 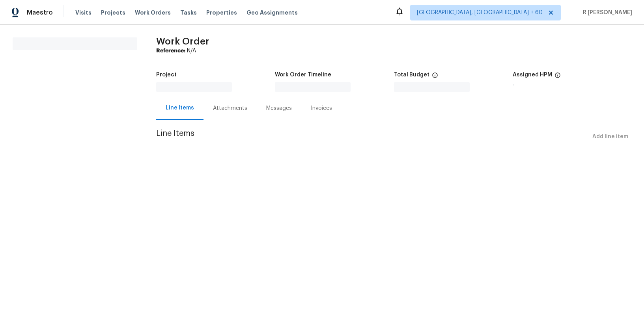 What do you see at coordinates (183, 41) in the screenshot?
I see `span: Work Order` at bounding box center [183, 41].